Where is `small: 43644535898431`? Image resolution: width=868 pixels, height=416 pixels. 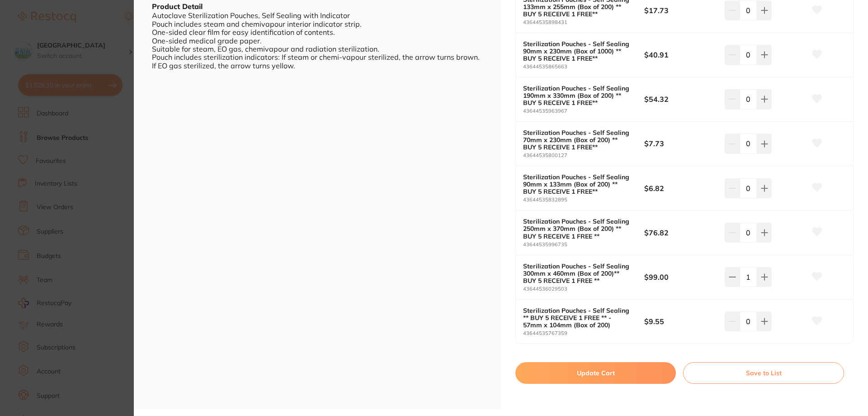 small: 43644535898431 is located at coordinates (584, 22).